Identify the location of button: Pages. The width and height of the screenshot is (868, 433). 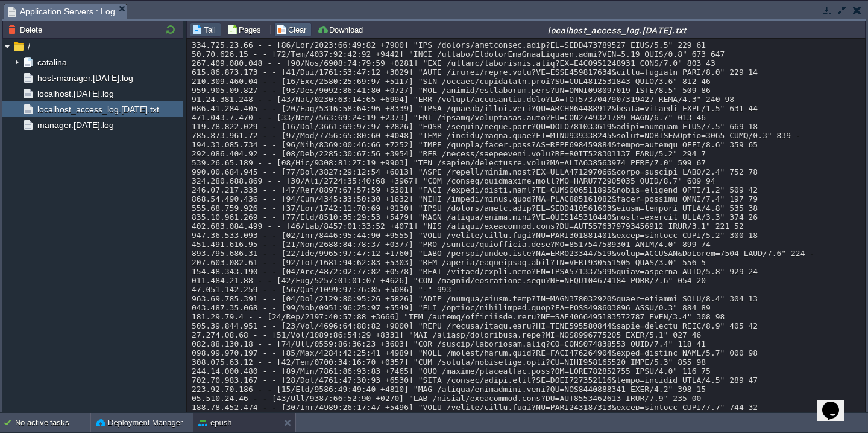
(246, 29).